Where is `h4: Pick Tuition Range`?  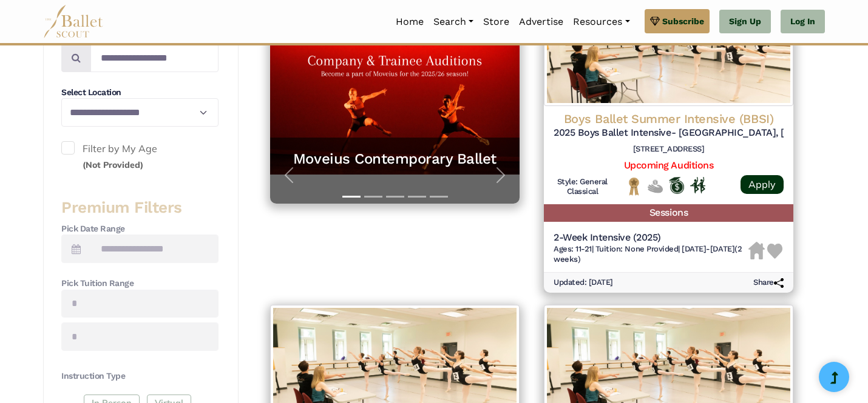
h4: Pick Tuition Range is located at coordinates (140, 284).